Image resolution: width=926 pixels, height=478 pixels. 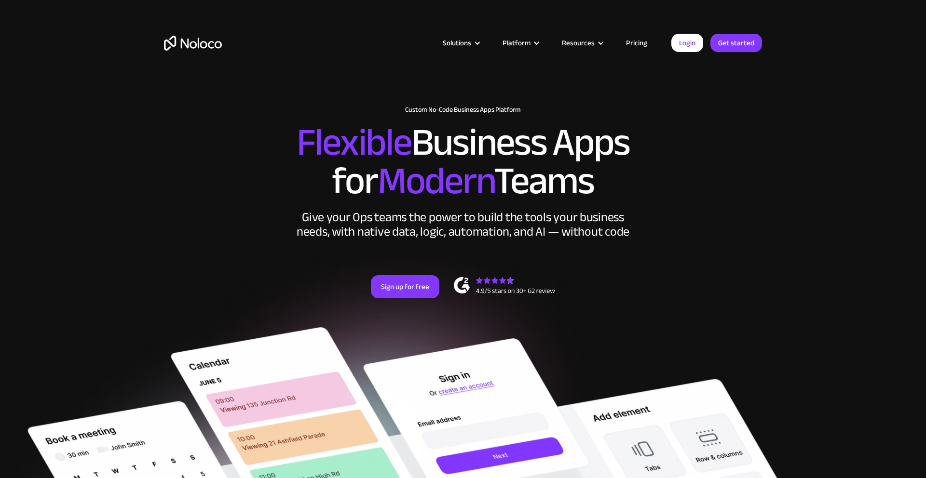 What do you see at coordinates (435, 181) in the screenshot?
I see `span: Modern` at bounding box center [435, 181].